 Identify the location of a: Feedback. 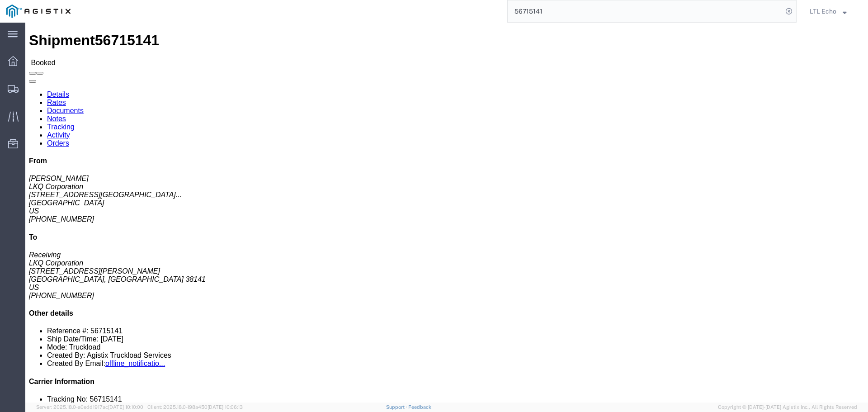
(420, 407).